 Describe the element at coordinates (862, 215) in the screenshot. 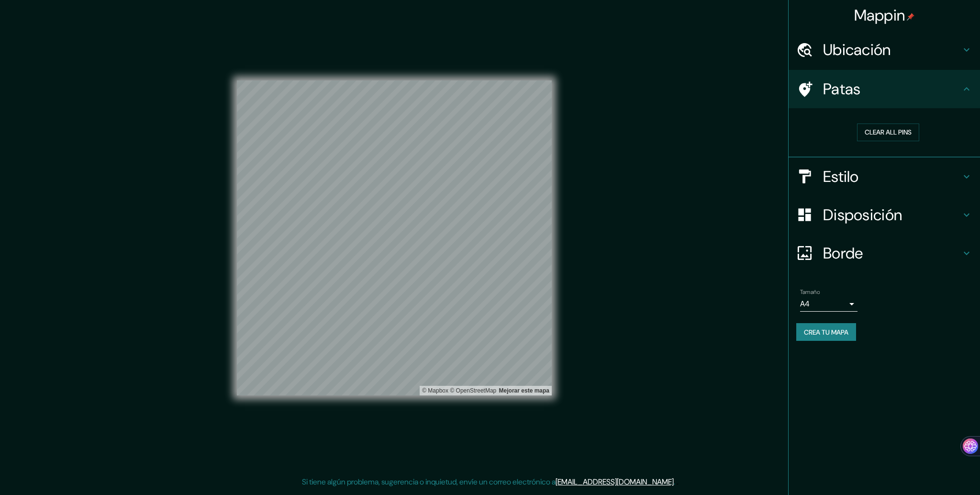

I see `font: Disposición` at that location.